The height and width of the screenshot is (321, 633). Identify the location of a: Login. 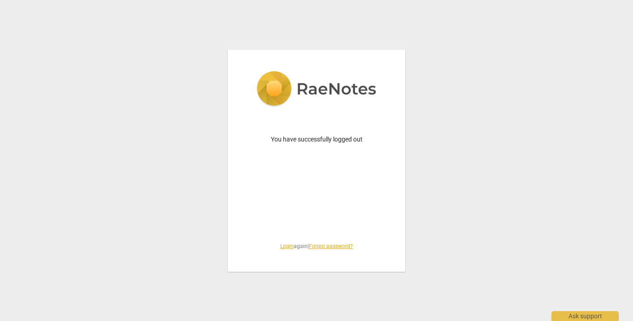
(287, 246).